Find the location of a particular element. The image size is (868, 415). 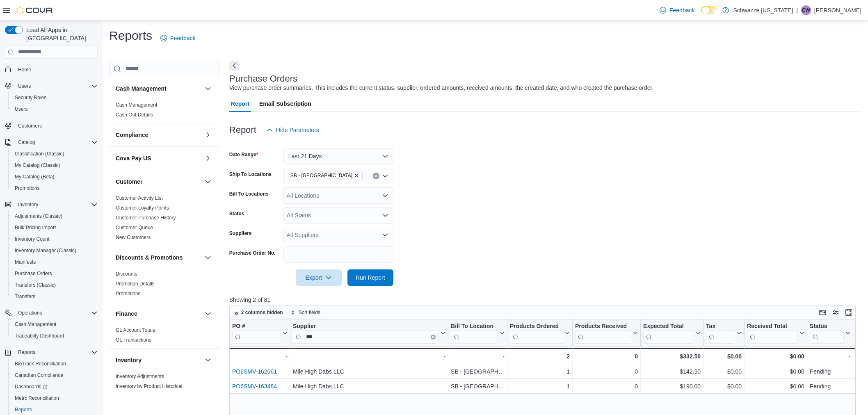

button: Expected Total is located at coordinates (672, 332).